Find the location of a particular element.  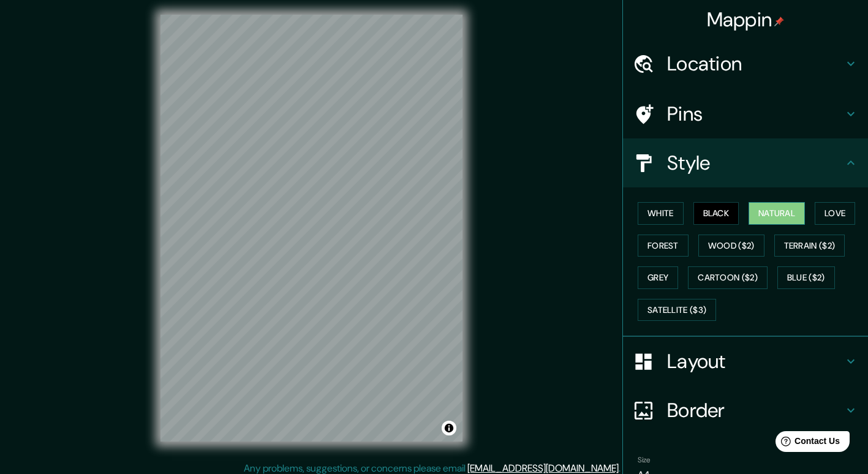

button: Grey is located at coordinates (658, 277).